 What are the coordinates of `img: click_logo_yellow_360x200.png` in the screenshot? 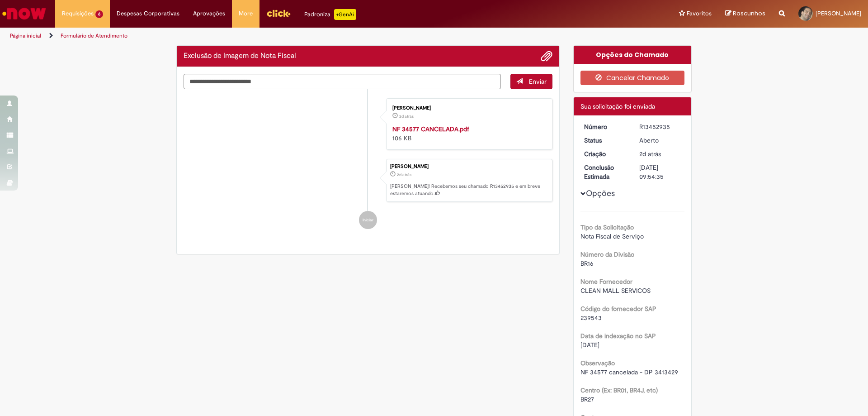 It's located at (279, 13).